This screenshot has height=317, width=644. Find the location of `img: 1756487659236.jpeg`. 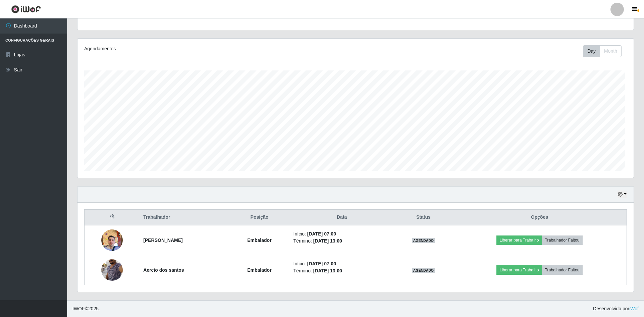

img: 1756487659236.jpeg is located at coordinates (112, 270).